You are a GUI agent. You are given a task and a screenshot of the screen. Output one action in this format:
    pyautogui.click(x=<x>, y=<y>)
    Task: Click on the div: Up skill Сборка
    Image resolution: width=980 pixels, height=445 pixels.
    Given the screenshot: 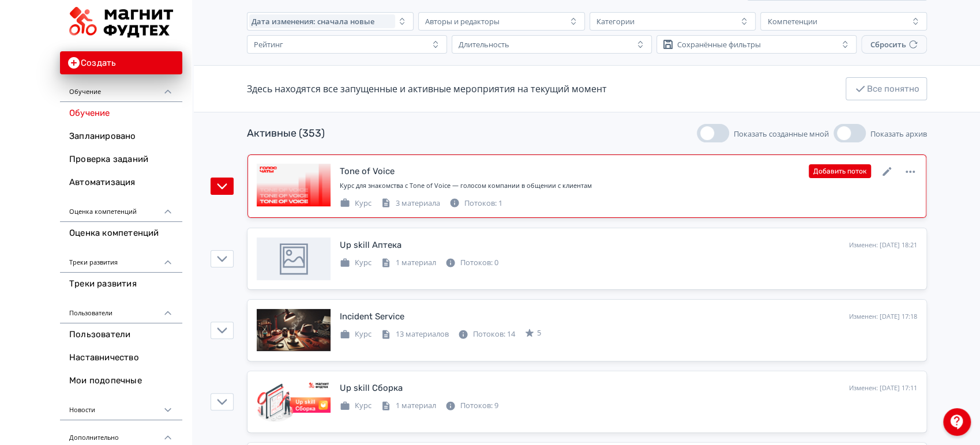 What is the action you would take?
    pyautogui.click(x=371, y=388)
    